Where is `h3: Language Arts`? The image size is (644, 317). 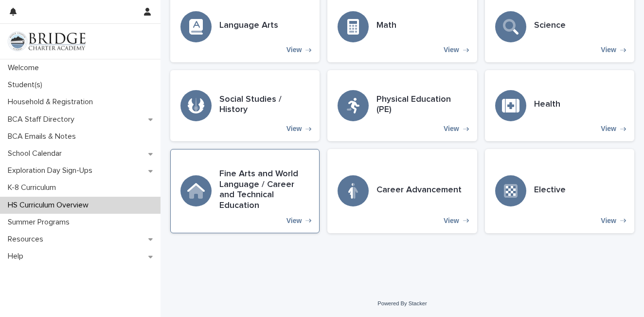
h3: Language Arts is located at coordinates (249, 26).